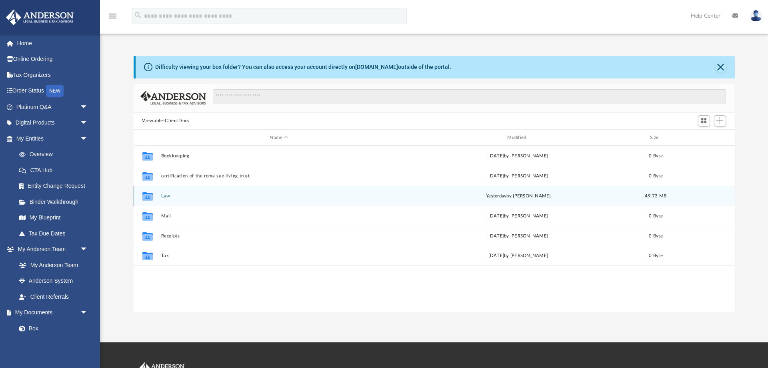 The image size is (768, 368). I want to click on a: Tax Due Dates, so click(56, 233).